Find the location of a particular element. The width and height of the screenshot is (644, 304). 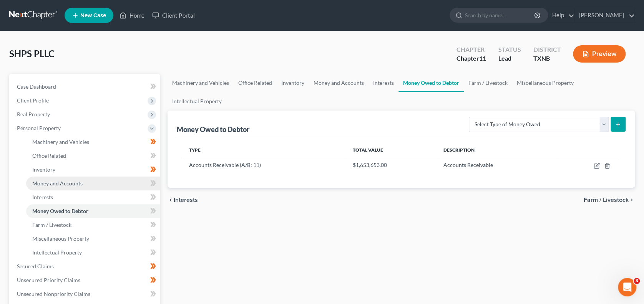

a: Client Portal is located at coordinates (173, 15).